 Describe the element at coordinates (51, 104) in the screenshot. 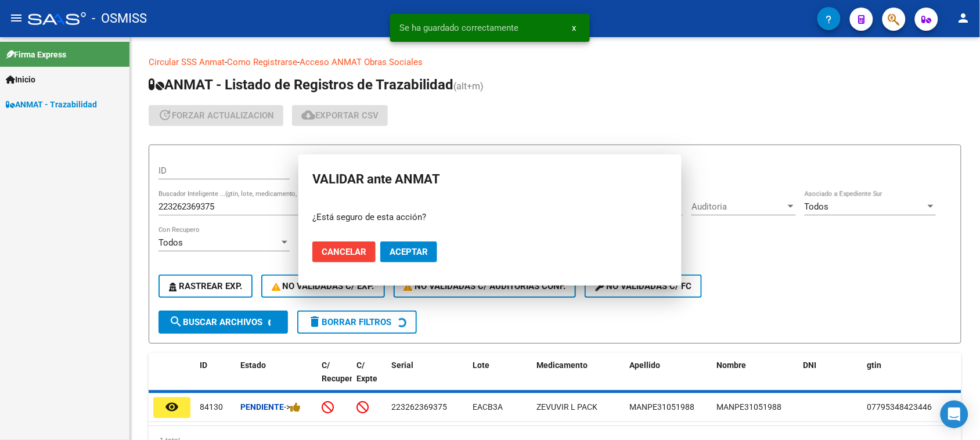

I see `span: ANMAT - Trazabilidad` at that location.